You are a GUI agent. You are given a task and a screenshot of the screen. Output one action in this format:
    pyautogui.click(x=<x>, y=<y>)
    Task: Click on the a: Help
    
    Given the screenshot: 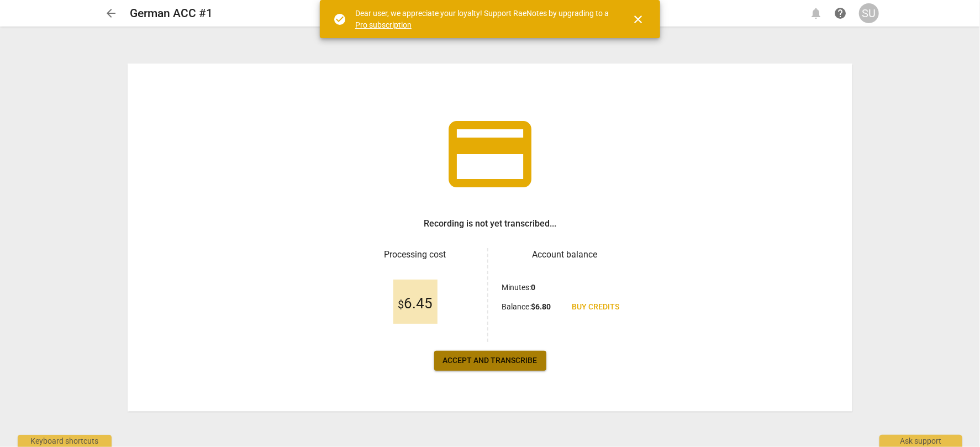 What is the action you would take?
    pyautogui.click(x=840, y=13)
    